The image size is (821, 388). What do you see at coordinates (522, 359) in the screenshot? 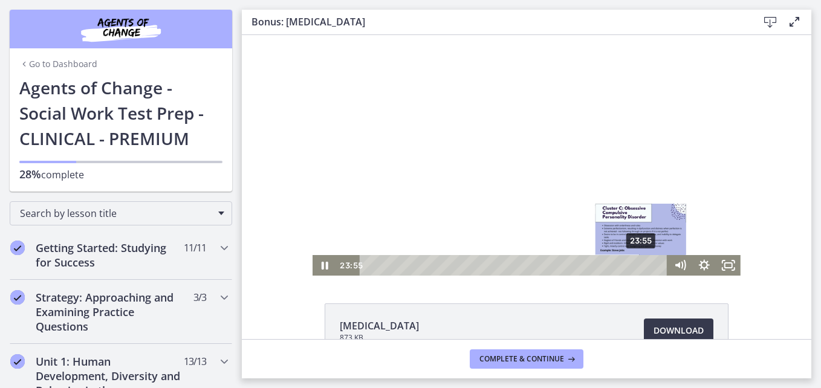
I see `span: Complete & continue` at bounding box center [522, 359].